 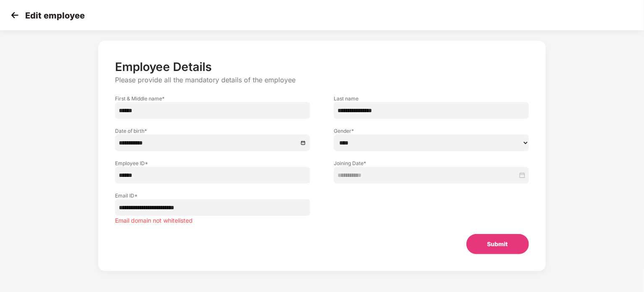 What do you see at coordinates (321, 80) in the screenshot?
I see `p: Please provide all the mandatory details of the employee` at bounding box center [321, 80].